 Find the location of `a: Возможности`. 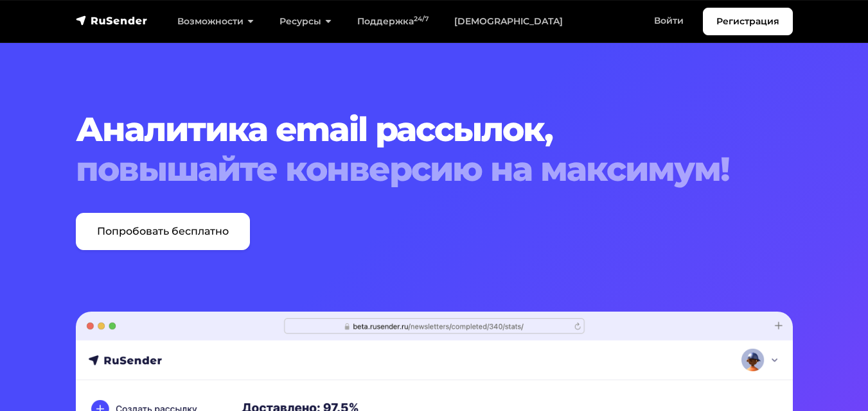

a: Возможности is located at coordinates (215, 21).